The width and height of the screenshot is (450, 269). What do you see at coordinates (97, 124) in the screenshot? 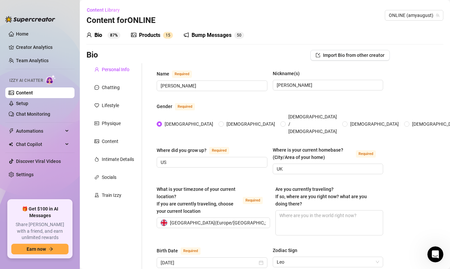
I see `span: idcard` at bounding box center [97, 124].